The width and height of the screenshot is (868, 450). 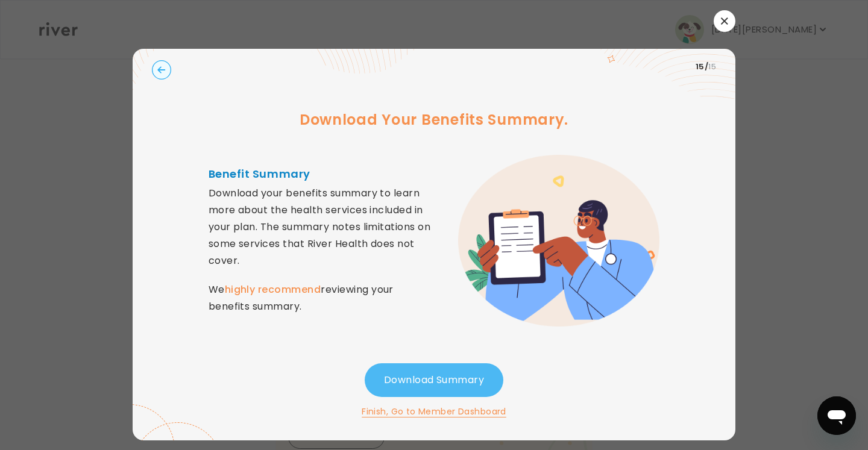 I want to click on h4: Benefit Summary, so click(x=321, y=174).